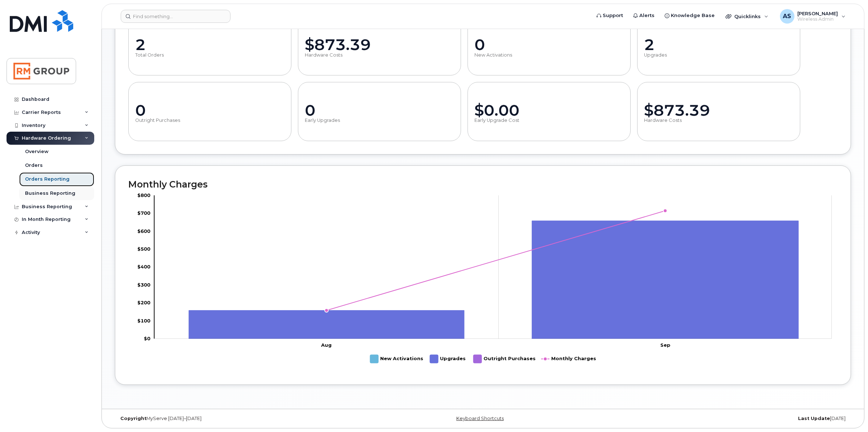  I want to click on tspan: $100, so click(144, 320).